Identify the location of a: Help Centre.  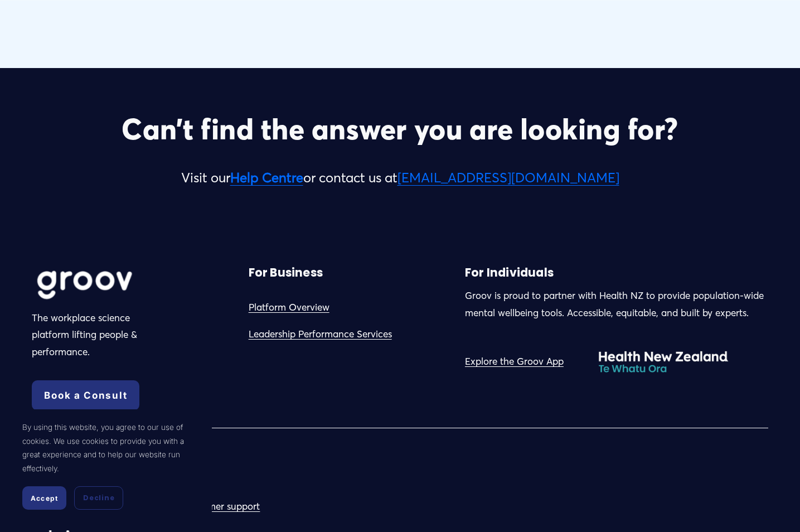
(266, 178).